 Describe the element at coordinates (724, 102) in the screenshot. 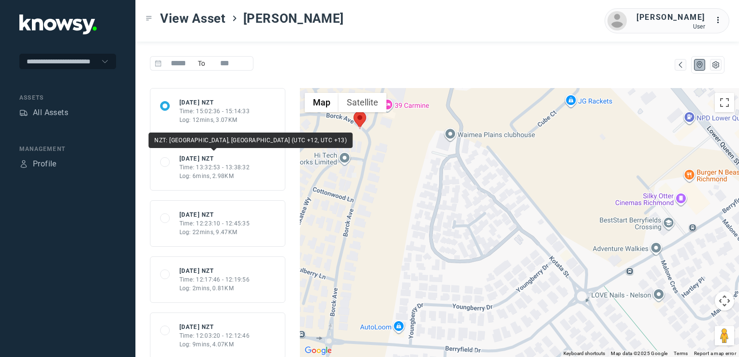

I see `button: Toggle fullscreen view` at that location.